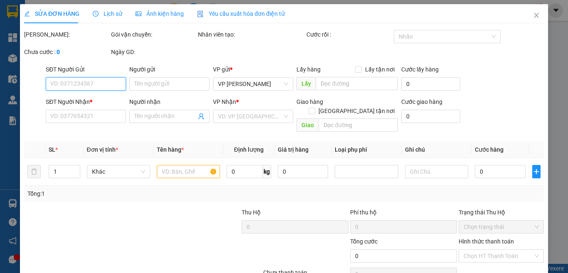 The image size is (568, 273). What do you see at coordinates (421, 102) in the screenshot?
I see `label: Cước giao hàng` at bounding box center [421, 102].